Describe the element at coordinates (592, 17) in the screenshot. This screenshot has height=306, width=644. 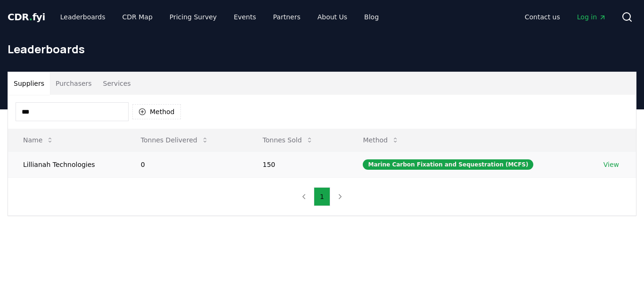
I see `a: Log in` at that location.